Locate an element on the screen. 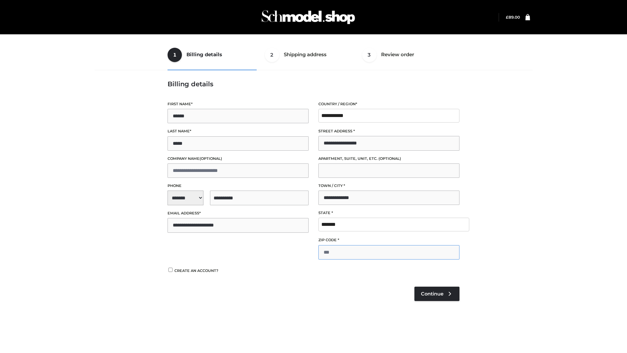 The image size is (627, 353). bdi: 89.00 is located at coordinates (513, 17).